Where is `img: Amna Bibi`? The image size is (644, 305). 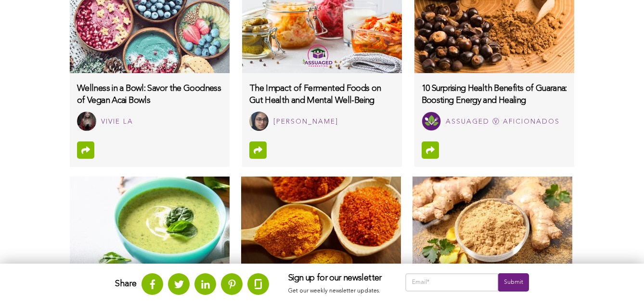
img: Amna Bibi is located at coordinates (259, 121).